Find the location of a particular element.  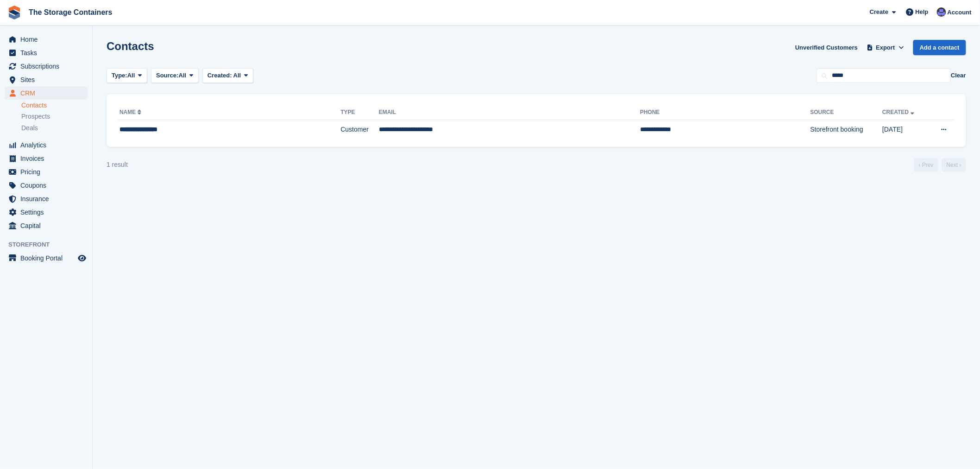

span: Settings is located at coordinates (49, 212).